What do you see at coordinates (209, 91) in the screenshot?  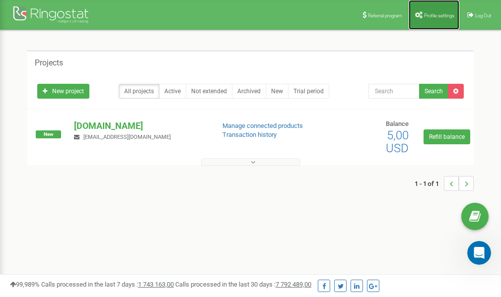 I see `a: Not extended` at bounding box center [209, 91].